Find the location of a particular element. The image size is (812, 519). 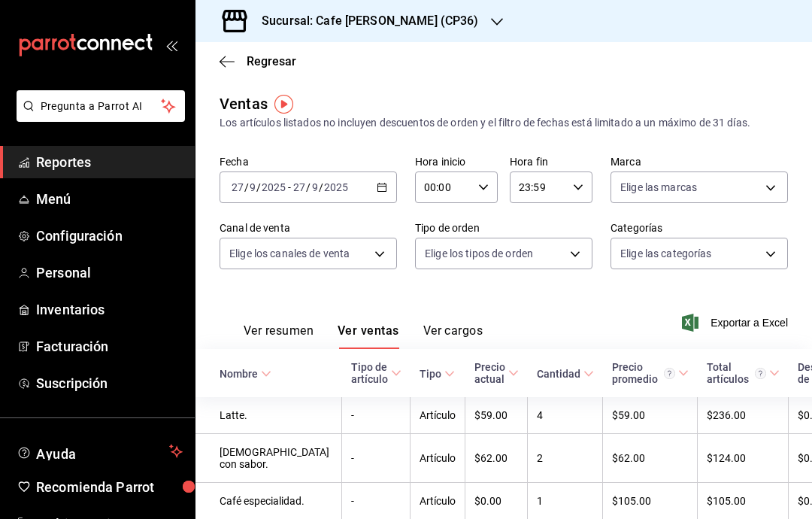

div: Tipo is located at coordinates (430, 374).